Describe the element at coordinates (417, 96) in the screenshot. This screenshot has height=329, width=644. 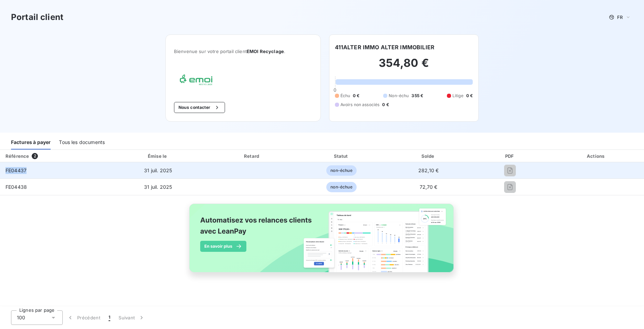
I see `span: 355 €` at that location.